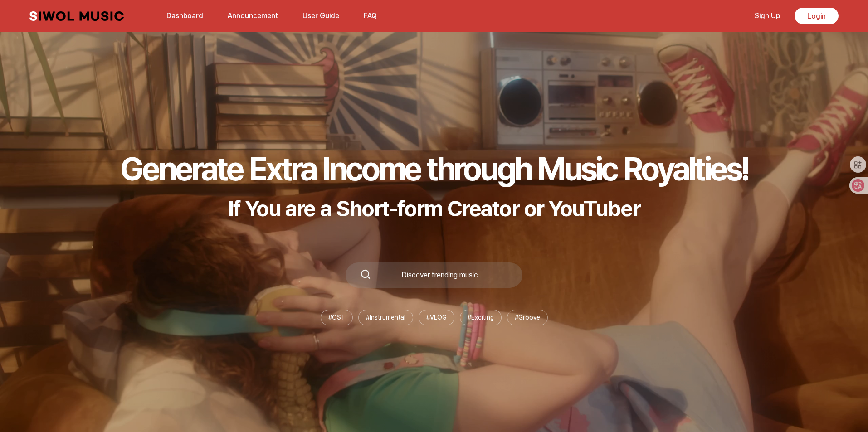  I want to click on li: # Instrumental, so click(385, 317).